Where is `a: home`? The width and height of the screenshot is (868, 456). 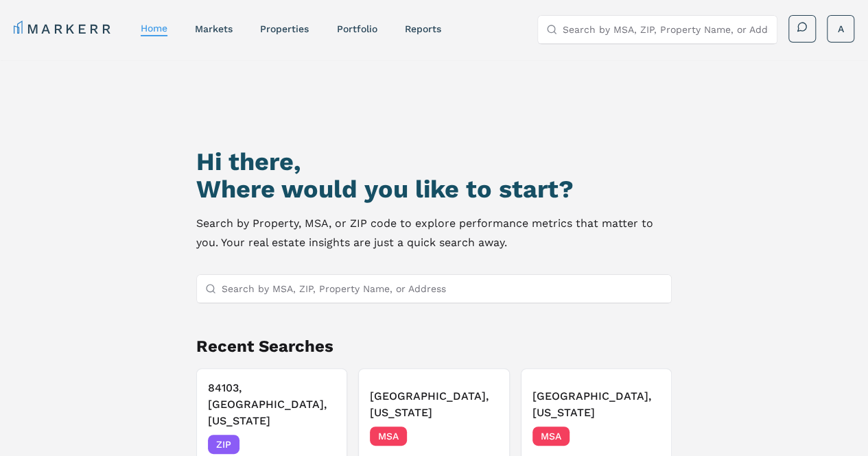 a: home is located at coordinates (154, 28).